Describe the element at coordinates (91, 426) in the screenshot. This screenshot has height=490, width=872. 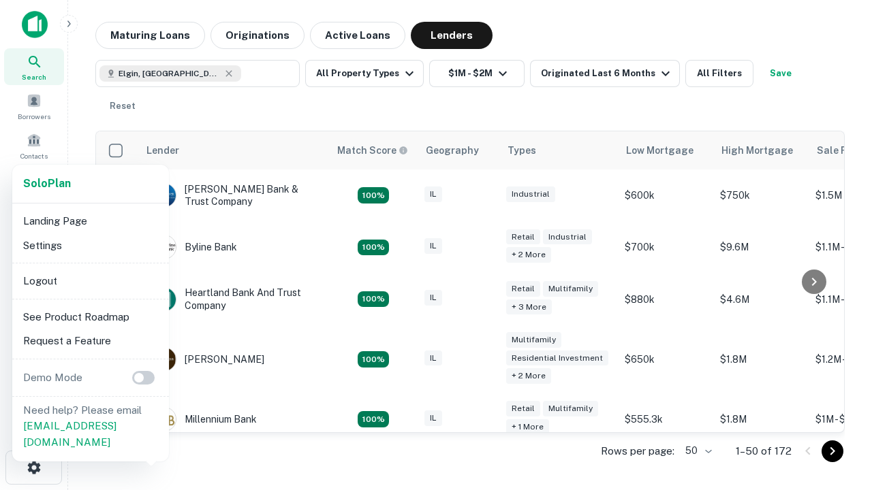
I see `p: Need help? Please email` at that location.